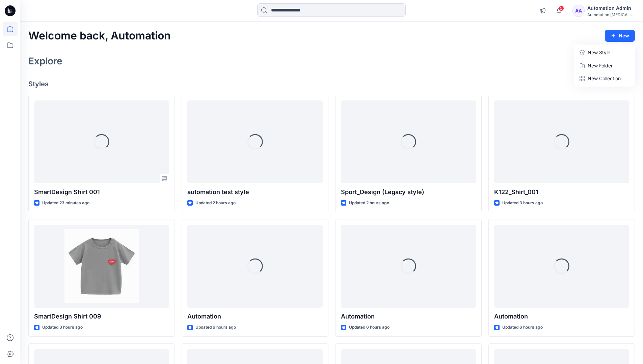  What do you see at coordinates (604, 79) in the screenshot?
I see `p: New Collection` at bounding box center [604, 79].